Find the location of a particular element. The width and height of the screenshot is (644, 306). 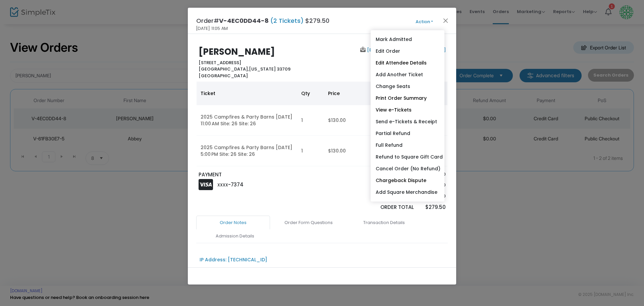

p: $279.50 is located at coordinates (433, 207).